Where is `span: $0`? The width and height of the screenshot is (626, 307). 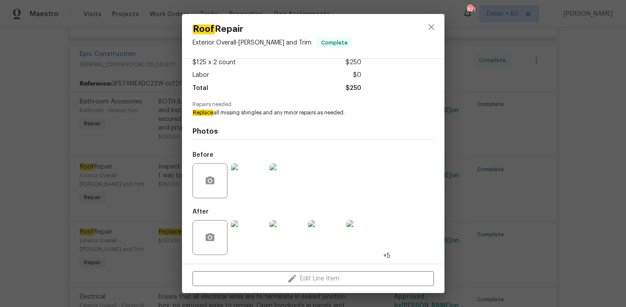
span: $0 is located at coordinates (357, 75).